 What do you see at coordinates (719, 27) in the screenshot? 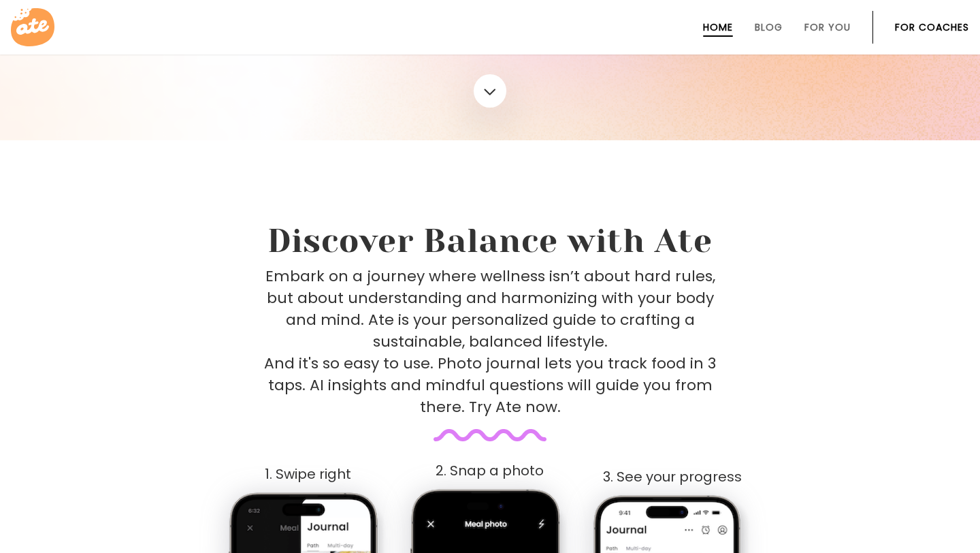
I see `a: Home` at bounding box center [719, 27].